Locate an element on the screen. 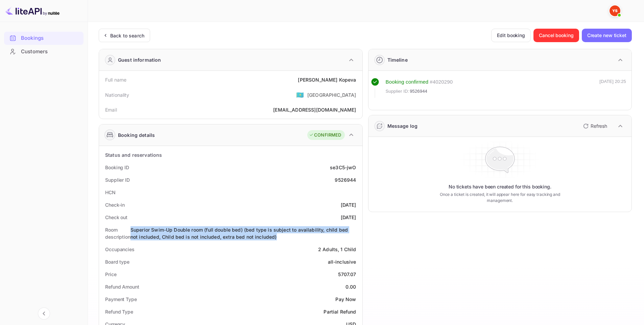  div: Partial Refund is located at coordinates (340, 312).